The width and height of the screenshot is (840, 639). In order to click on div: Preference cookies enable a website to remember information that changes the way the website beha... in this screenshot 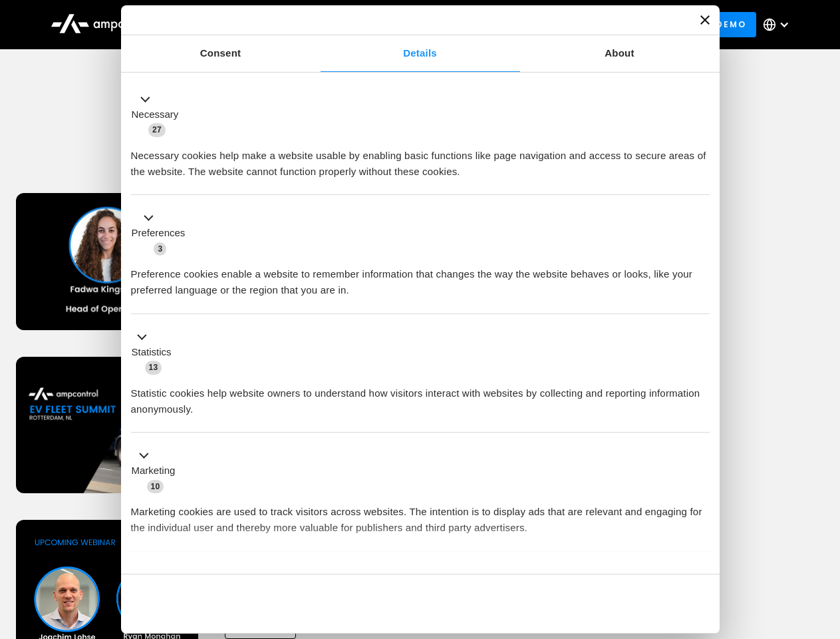, I will do `click(421, 277)`.